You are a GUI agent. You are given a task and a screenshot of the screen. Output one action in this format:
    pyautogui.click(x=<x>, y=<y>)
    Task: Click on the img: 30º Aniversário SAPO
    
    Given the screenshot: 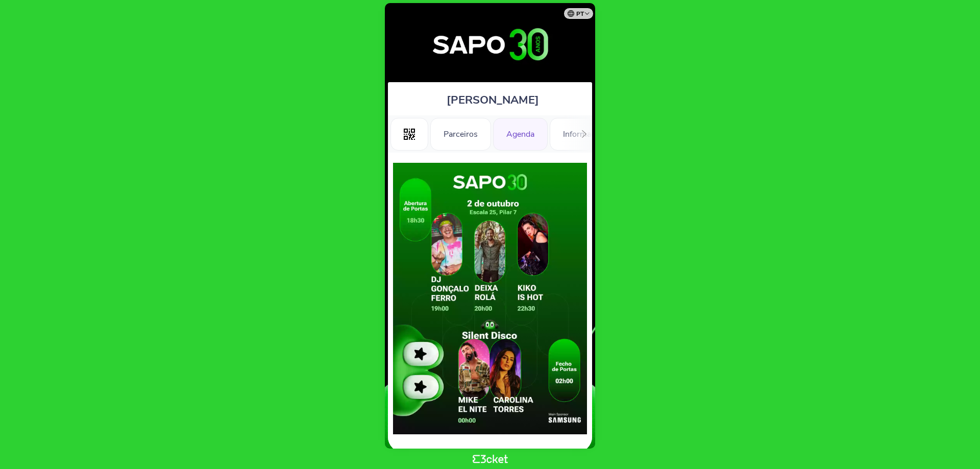 What is the action you would take?
    pyautogui.click(x=490, y=45)
    